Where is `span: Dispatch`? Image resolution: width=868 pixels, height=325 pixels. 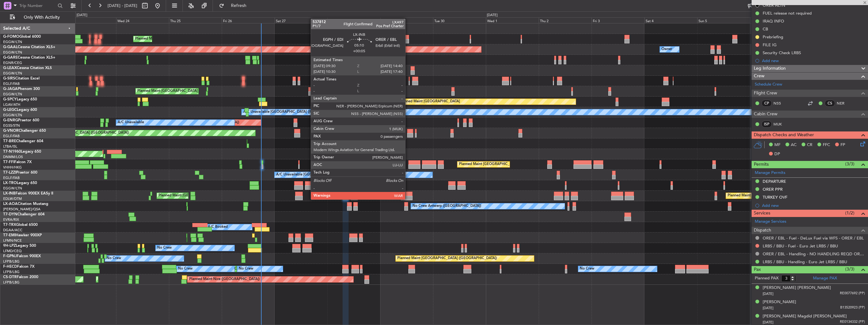
span: Dispatch is located at coordinates (762, 230).